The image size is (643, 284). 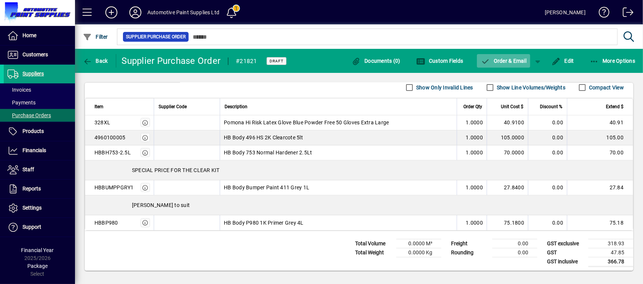 What do you see at coordinates (113, 152) in the screenshot?
I see `div: HBBH753-2.5L` at bounding box center [113, 152].